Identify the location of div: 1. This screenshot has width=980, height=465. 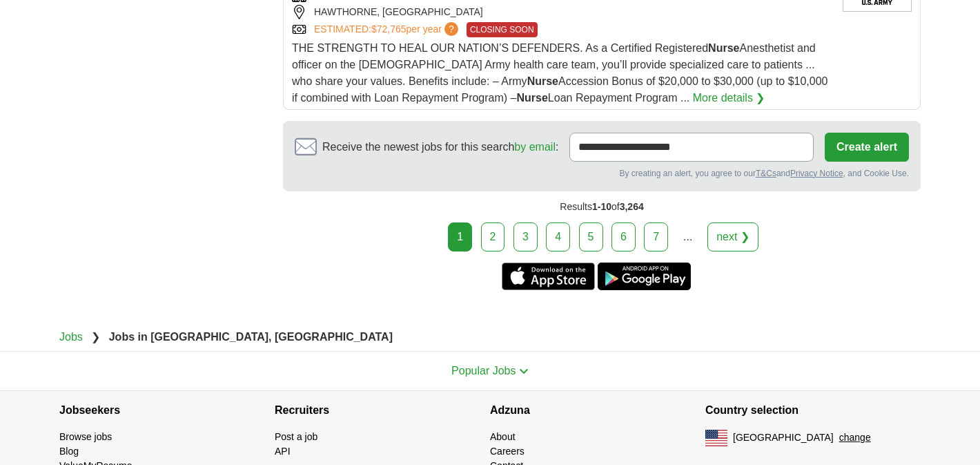
(460, 237).